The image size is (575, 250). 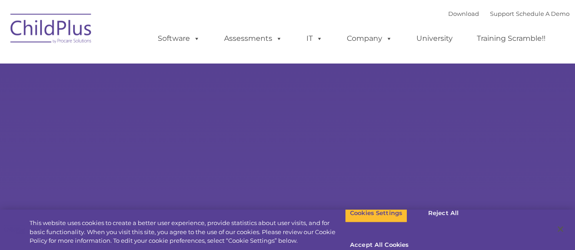 What do you see at coordinates (376, 214) in the screenshot?
I see `button: Cookies Settings` at bounding box center [376, 214].